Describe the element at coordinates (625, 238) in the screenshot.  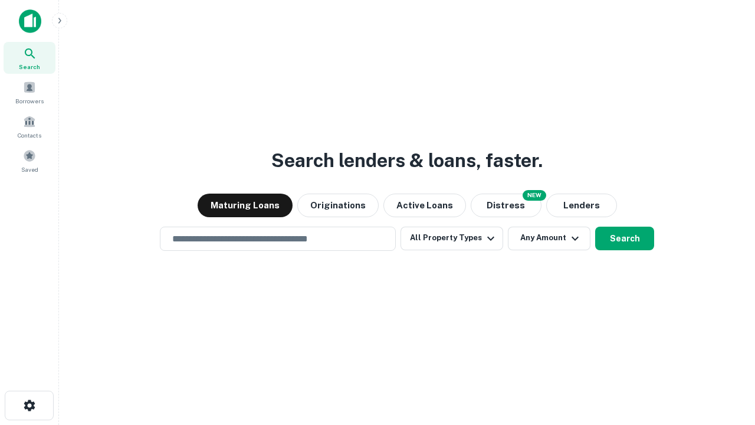
I see `button: Search` at that location.